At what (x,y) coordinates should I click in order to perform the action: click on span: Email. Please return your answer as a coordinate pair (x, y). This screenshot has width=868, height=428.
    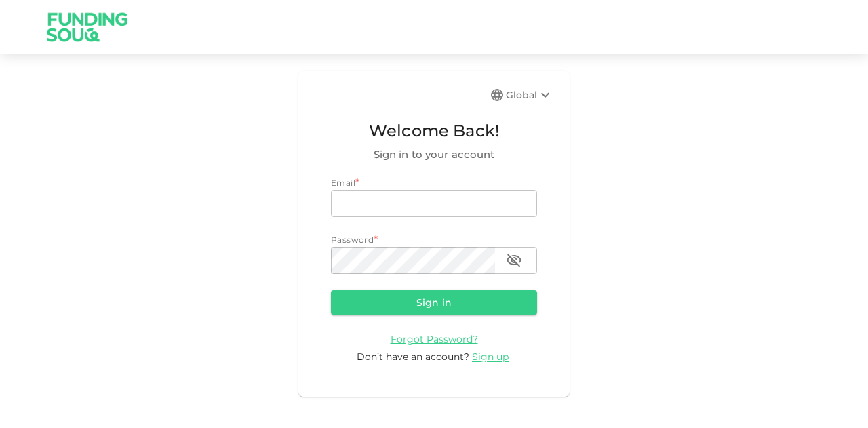
    Looking at the image, I should click on (343, 183).